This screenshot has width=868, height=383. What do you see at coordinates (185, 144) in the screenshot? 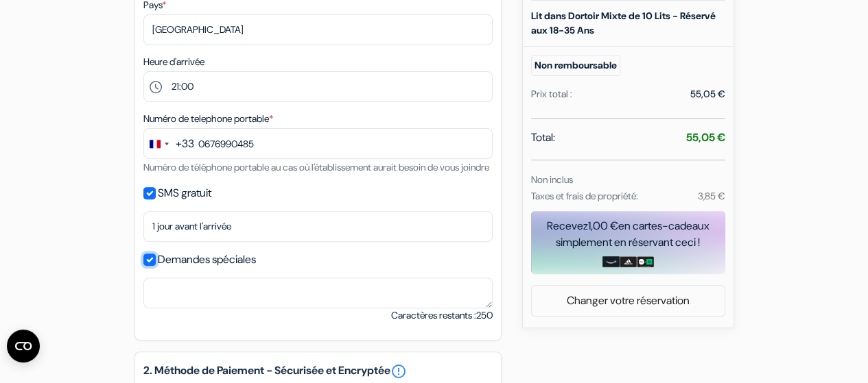
I see `div: +33` at bounding box center [185, 144].